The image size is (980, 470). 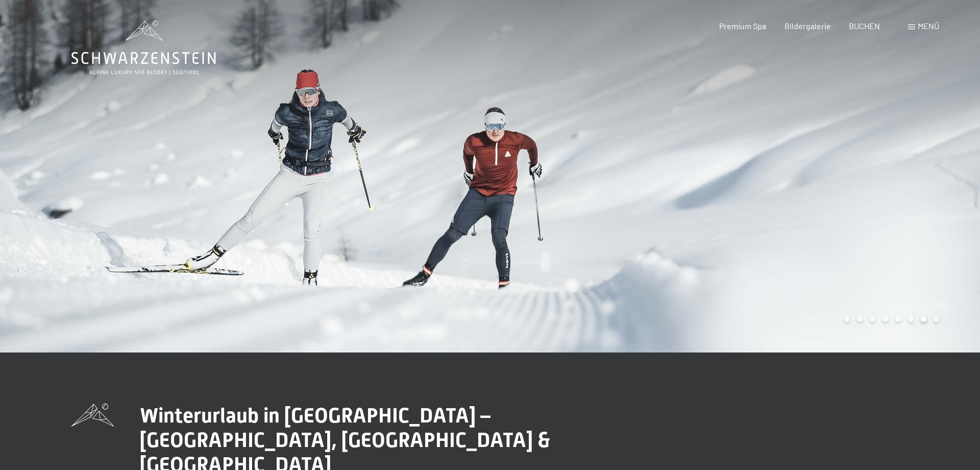 I want to click on span: Premium Spa, so click(x=743, y=26).